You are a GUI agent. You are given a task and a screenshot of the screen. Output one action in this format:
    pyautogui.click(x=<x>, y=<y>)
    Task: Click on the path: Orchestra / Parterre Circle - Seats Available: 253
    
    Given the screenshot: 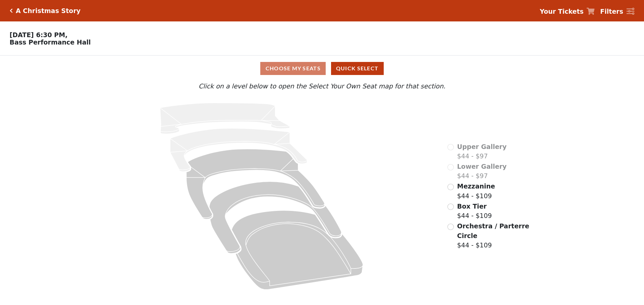 What is the action you would take?
    pyautogui.click(x=297, y=250)
    